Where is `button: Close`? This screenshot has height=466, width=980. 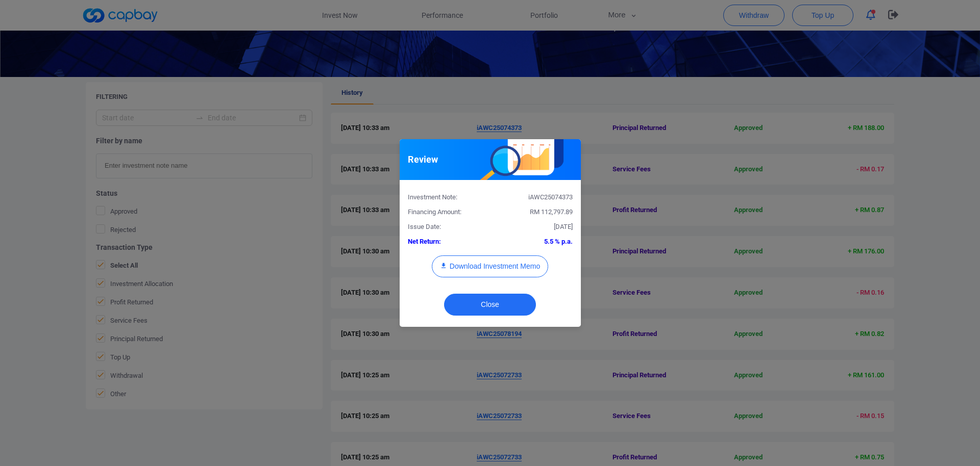 button: Close is located at coordinates (490, 304).